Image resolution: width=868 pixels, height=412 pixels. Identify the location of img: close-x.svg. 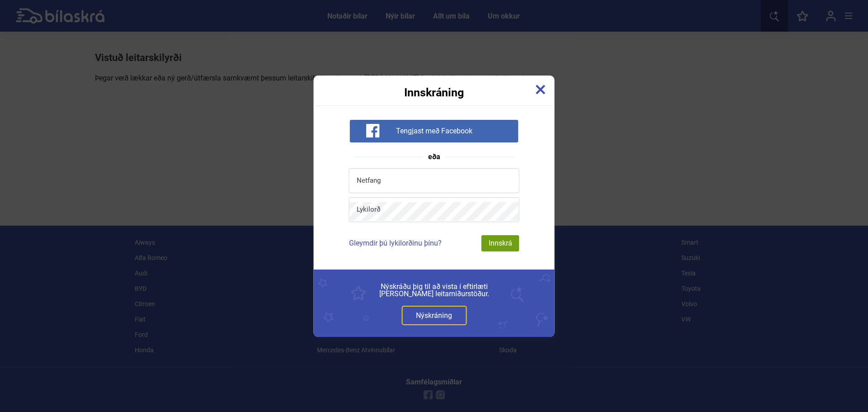
(541, 89).